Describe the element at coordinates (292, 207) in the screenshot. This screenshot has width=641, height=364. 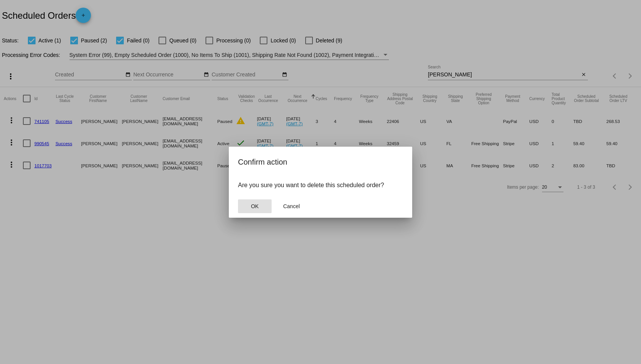
I see `span: Cancel` at that location.